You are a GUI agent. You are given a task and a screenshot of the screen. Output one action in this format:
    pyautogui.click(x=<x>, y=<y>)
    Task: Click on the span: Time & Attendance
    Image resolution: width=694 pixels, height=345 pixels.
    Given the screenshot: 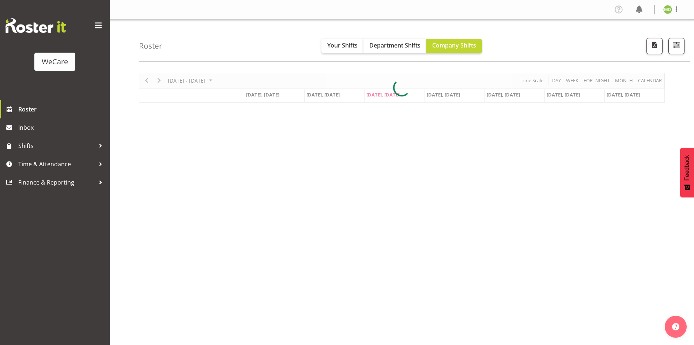 What is the action you would take?
    pyautogui.click(x=57, y=164)
    